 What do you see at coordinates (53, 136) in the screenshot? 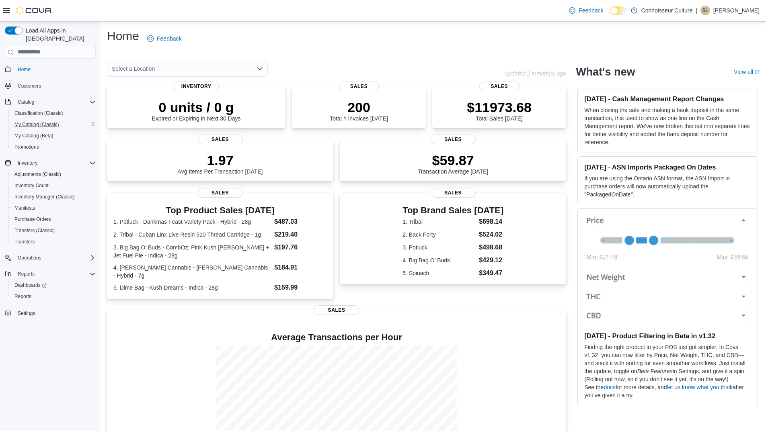
I see `span: My Catalog (Beta)` at bounding box center [53, 136].